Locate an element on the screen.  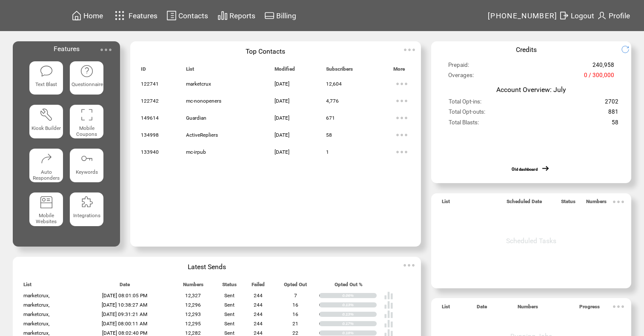
span: Profile is located at coordinates (619, 16).